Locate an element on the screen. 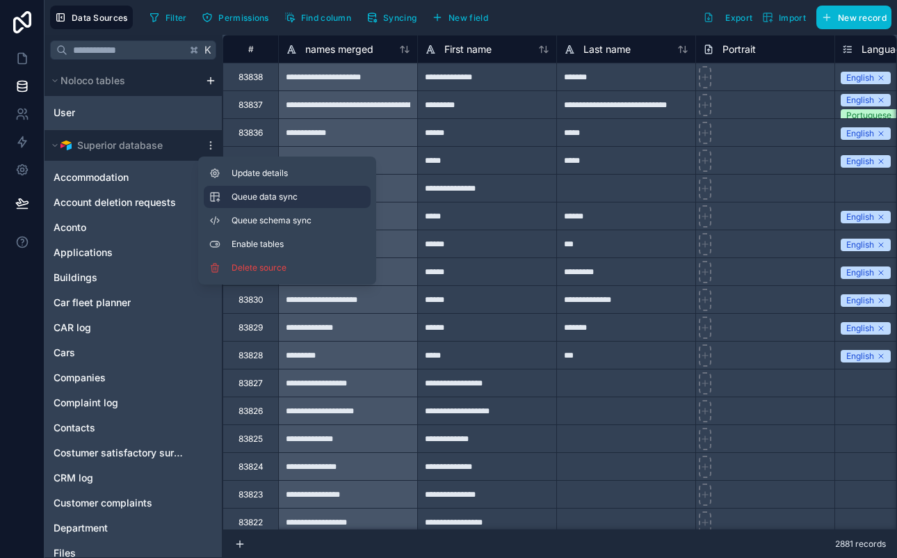 The height and width of the screenshot is (558, 897). button: Find column is located at coordinates (318, 17).